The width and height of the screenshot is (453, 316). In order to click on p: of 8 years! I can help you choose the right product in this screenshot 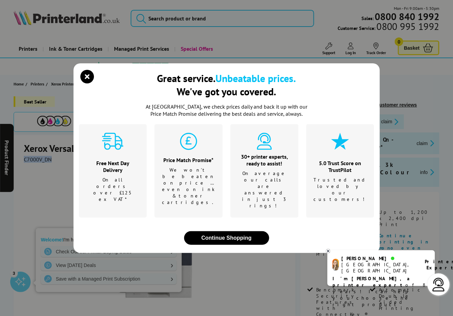, I will do `click(381, 291)`.